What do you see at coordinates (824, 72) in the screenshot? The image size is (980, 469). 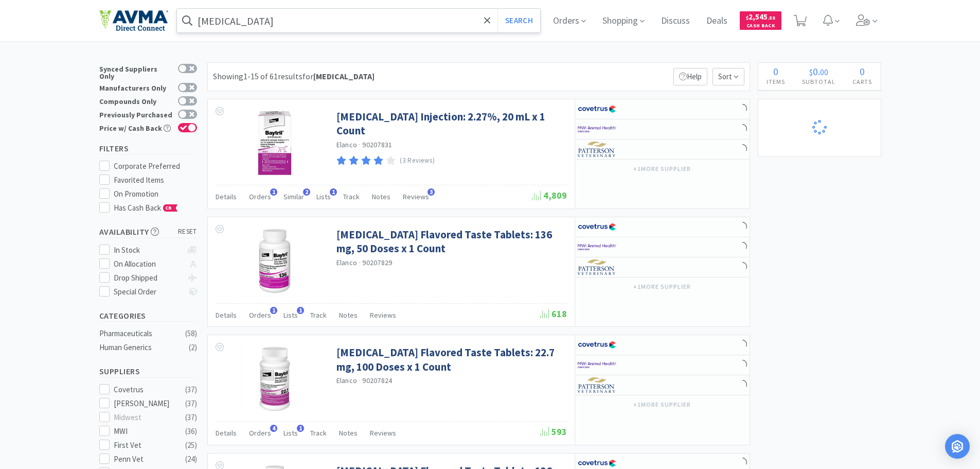 I see `span: 00` at bounding box center [824, 72].